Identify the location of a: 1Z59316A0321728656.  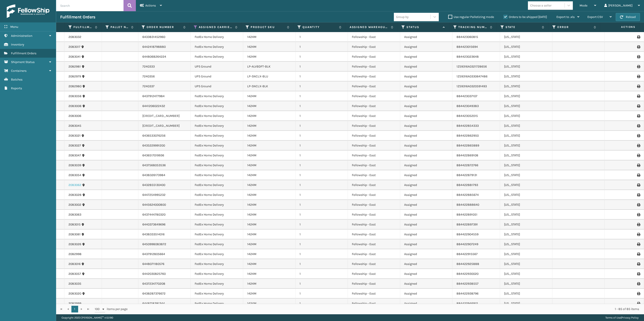
(471, 66).